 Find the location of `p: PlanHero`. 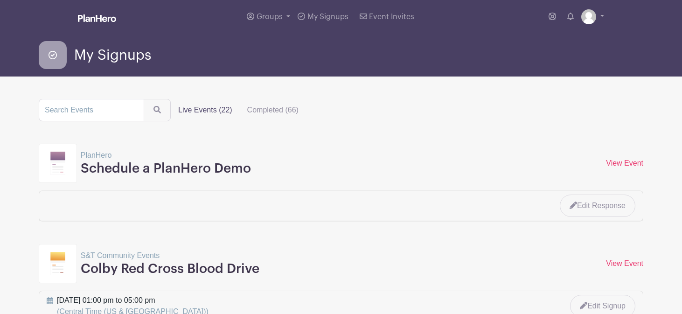

p: PlanHero is located at coordinates (166, 155).